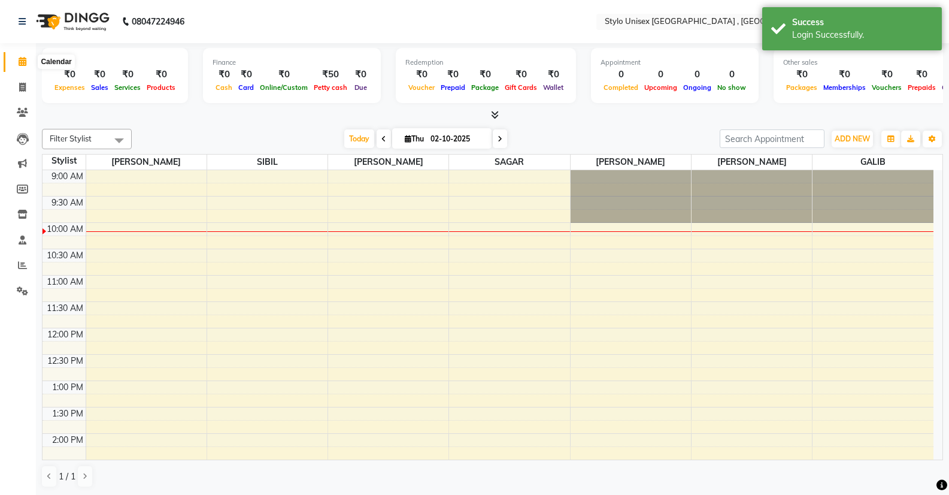 The height and width of the screenshot is (495, 949). I want to click on span: Package, so click(485, 87).